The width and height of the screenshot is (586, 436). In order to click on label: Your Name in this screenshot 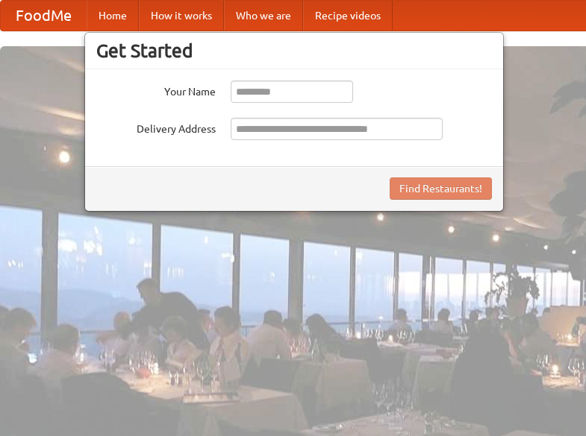, I will do `click(156, 90)`.